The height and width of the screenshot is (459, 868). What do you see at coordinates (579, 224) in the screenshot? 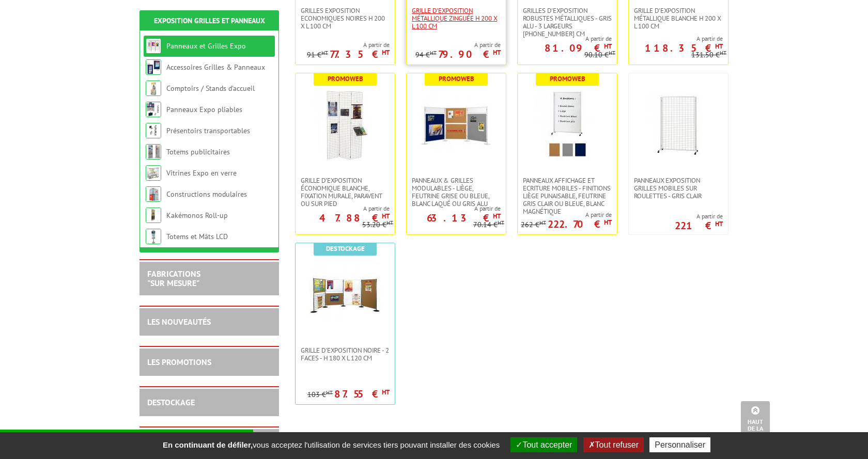
I see `p: 222.70 €` at bounding box center [579, 224].